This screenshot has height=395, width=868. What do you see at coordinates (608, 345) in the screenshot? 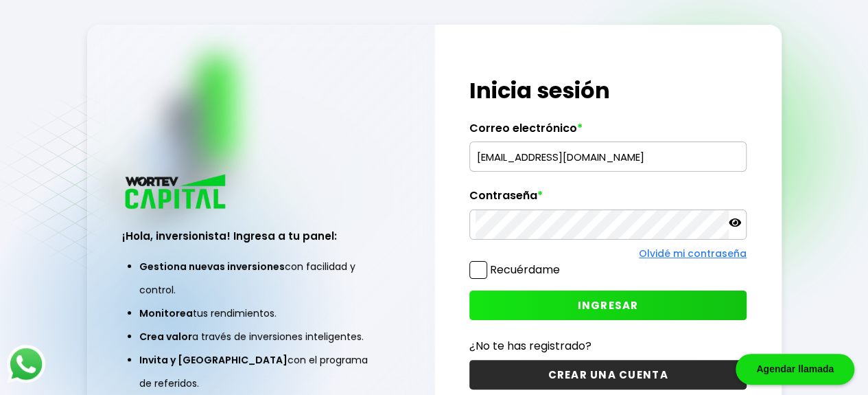
I see `p: ¿No te has registrado?` at bounding box center [608, 345].